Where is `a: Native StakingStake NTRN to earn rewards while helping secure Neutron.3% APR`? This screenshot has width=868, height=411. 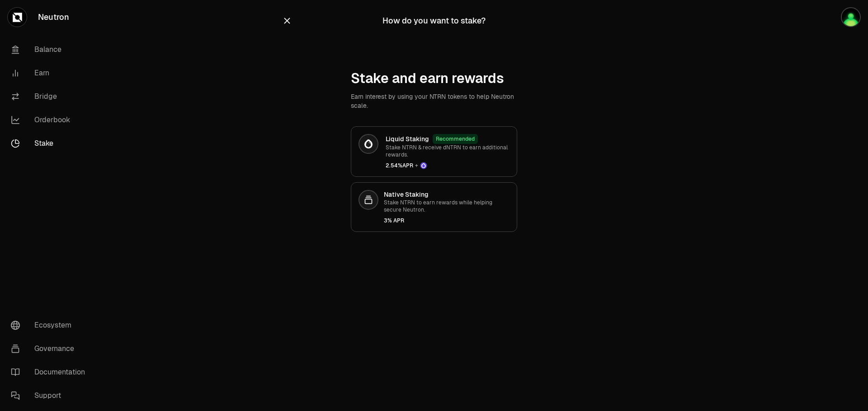
a: Native StakingStake NTRN to earn rewards while helping secure Neutron.3% APR is located at coordinates (434, 207).